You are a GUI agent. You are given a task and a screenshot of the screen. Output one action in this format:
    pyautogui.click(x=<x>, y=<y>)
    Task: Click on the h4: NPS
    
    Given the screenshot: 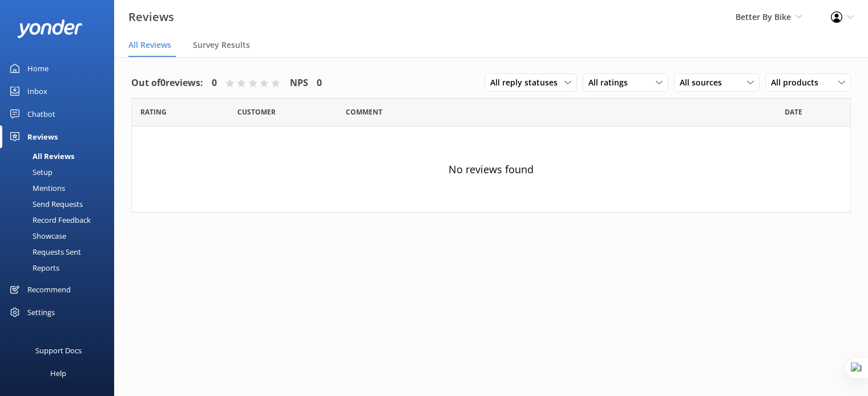 What is the action you would take?
    pyautogui.click(x=299, y=83)
    